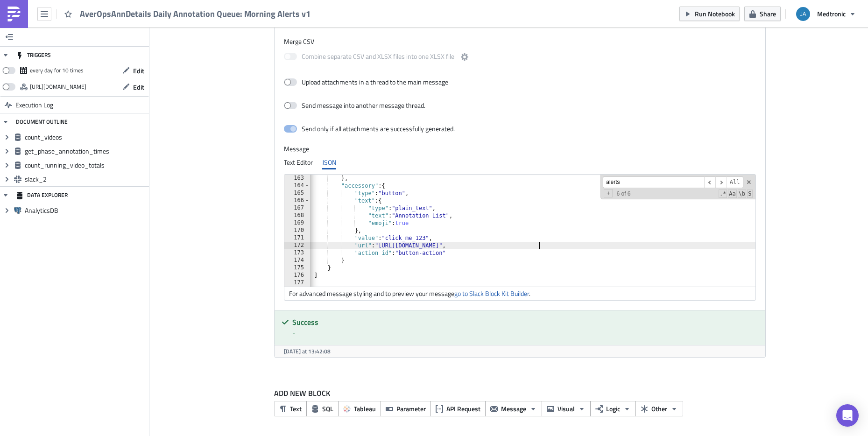  Describe the element at coordinates (659, 409) in the screenshot. I see `button: Other` at that location.